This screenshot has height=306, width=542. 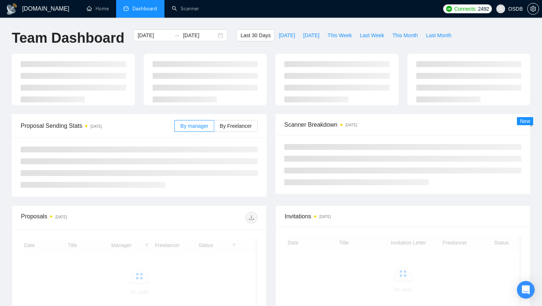 I want to click on span: swap-right, so click(x=177, y=35).